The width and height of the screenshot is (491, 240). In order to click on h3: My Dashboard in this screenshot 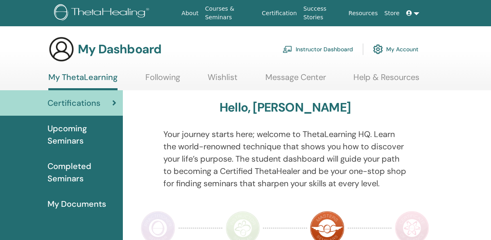, I will do `click(120, 49)`.